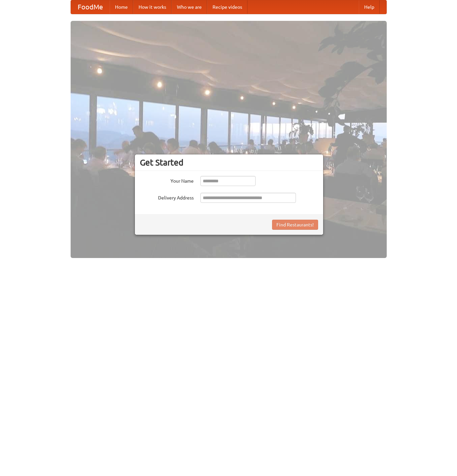 This screenshot has width=457, height=476. Describe the element at coordinates (167, 197) in the screenshot. I see `label: Delivery Address` at that location.